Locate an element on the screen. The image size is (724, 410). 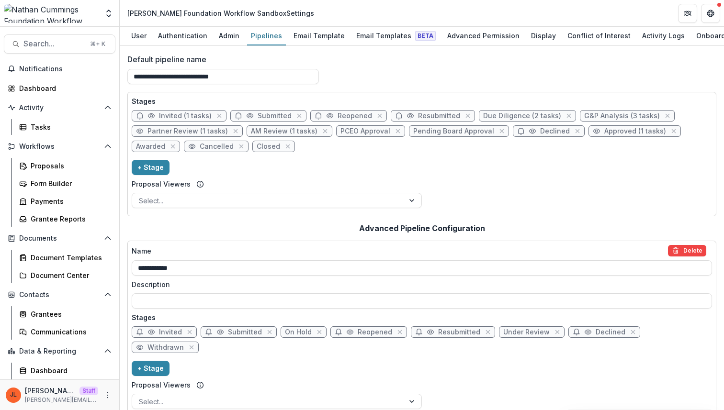
button: Search... is located at coordinates (59, 44).